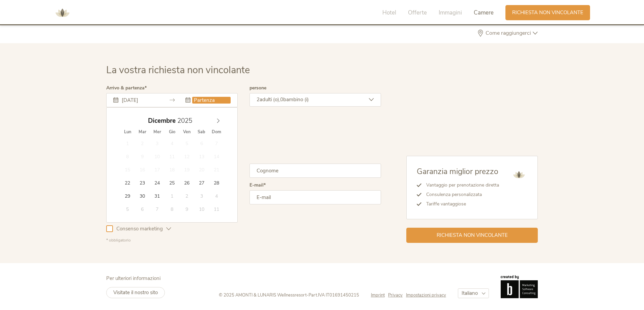  What do you see at coordinates (211, 100) in the screenshot?
I see `input: Partenza` at bounding box center [211, 100].